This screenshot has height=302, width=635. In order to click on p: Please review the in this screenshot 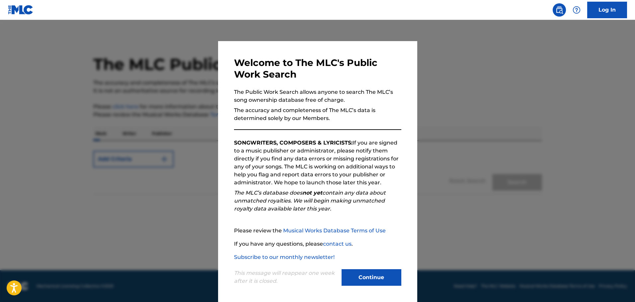, I will do `click(317, 231)`.